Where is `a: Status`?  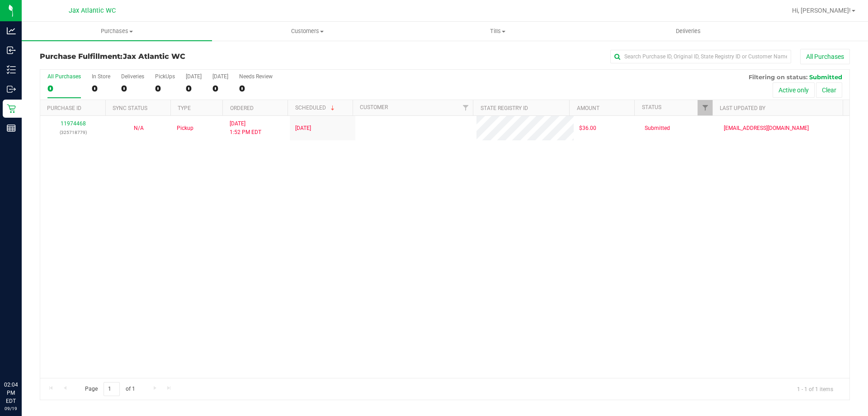 a: Status is located at coordinates (651, 107).